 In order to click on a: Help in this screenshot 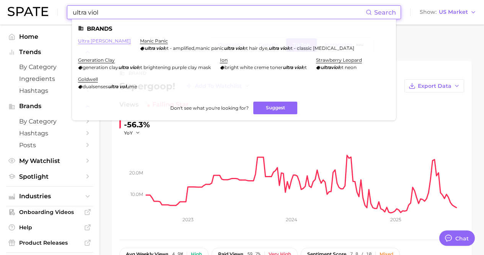, I will do `click(50, 227)`.